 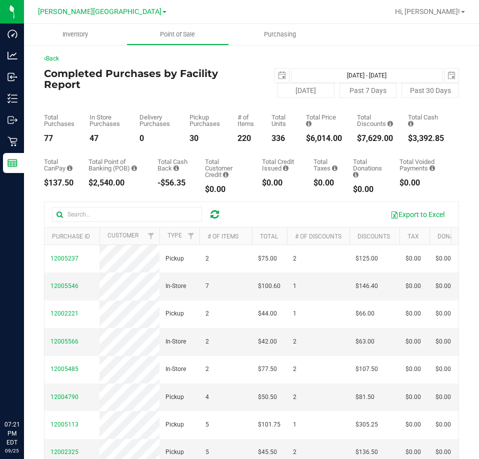 I want to click on input: Search..., so click(x=127, y=214).